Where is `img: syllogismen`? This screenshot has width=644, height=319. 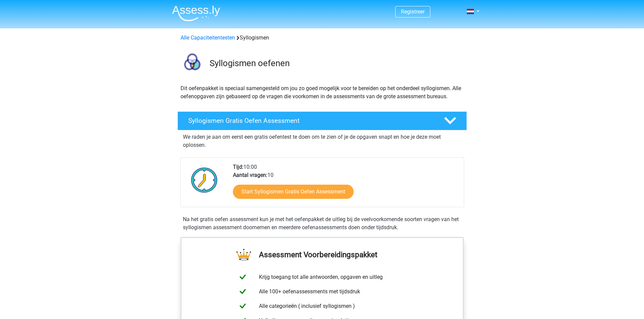
img: syllogismen is located at coordinates (192, 64).